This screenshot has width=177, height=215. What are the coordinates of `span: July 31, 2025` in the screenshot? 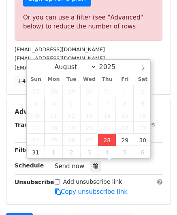 It's located at (107, 91).